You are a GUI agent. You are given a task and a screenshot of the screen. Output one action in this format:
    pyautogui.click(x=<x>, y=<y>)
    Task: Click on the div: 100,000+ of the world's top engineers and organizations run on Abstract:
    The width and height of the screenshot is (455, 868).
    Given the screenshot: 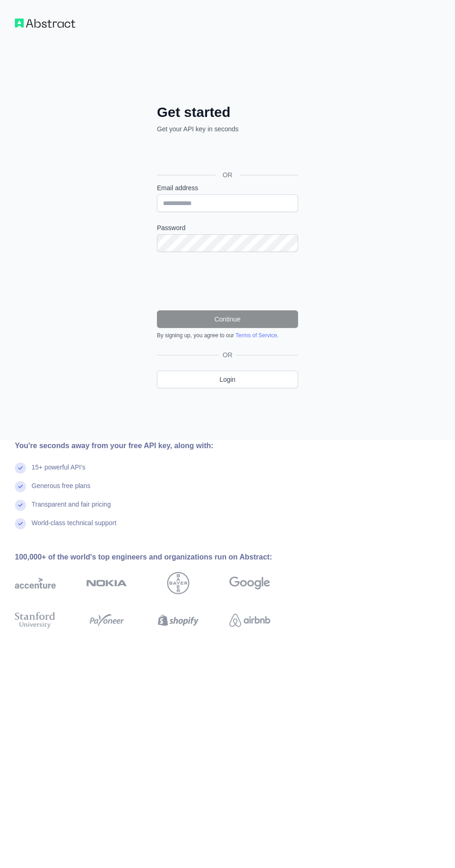 What is the action you would take?
    pyautogui.click(x=158, y=557)
    